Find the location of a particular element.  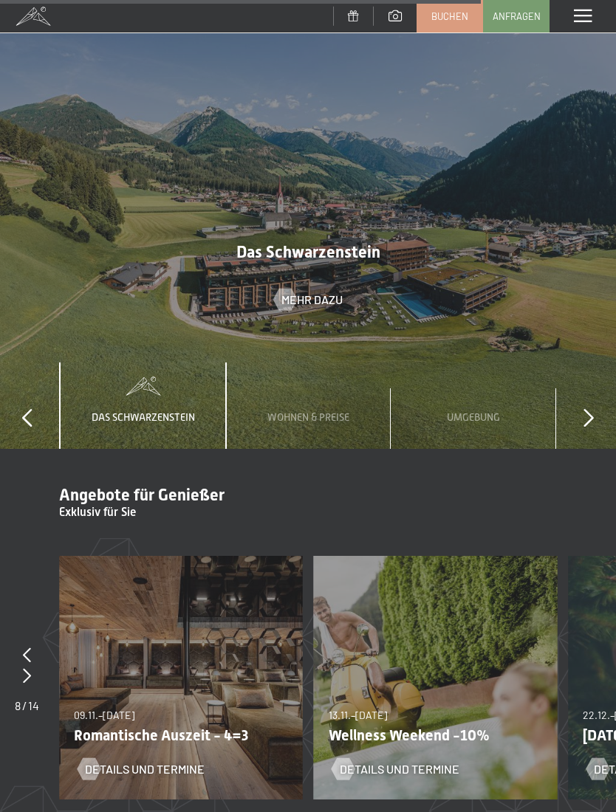

span: Exklusiv für Sie is located at coordinates (97, 512).